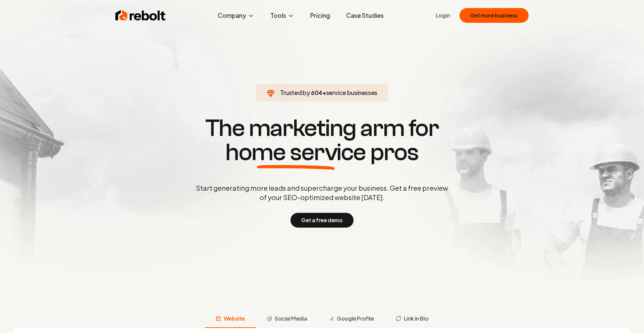 The height and width of the screenshot is (333, 644). Describe the element at coordinates (287, 319) in the screenshot. I see `button: Social Media` at that location.